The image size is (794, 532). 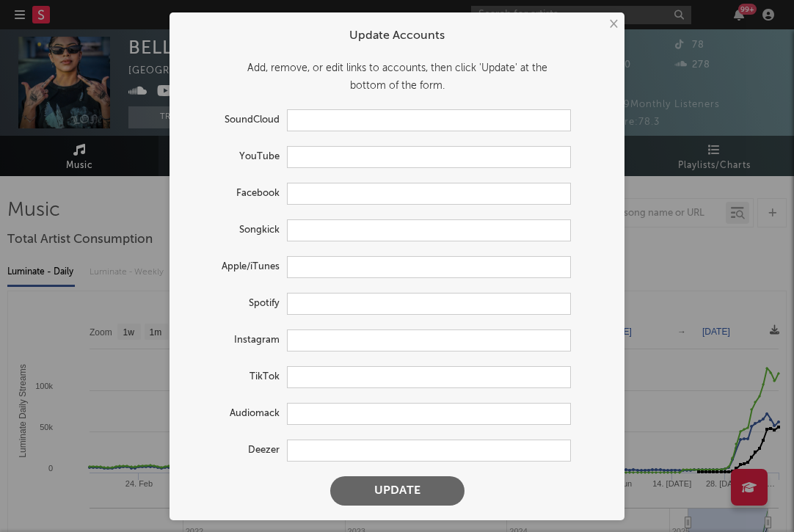 What do you see at coordinates (236, 414) in the screenshot?
I see `label: Audiomack` at bounding box center [236, 414].